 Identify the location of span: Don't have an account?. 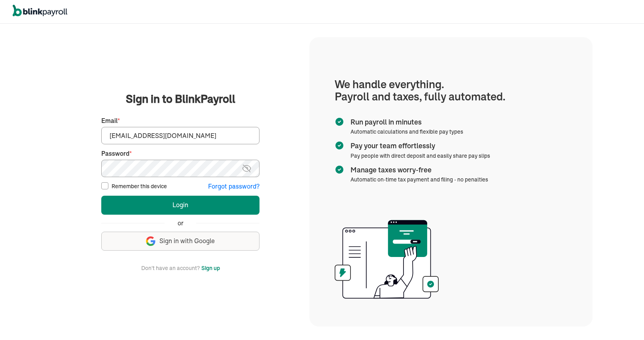
(171, 268).